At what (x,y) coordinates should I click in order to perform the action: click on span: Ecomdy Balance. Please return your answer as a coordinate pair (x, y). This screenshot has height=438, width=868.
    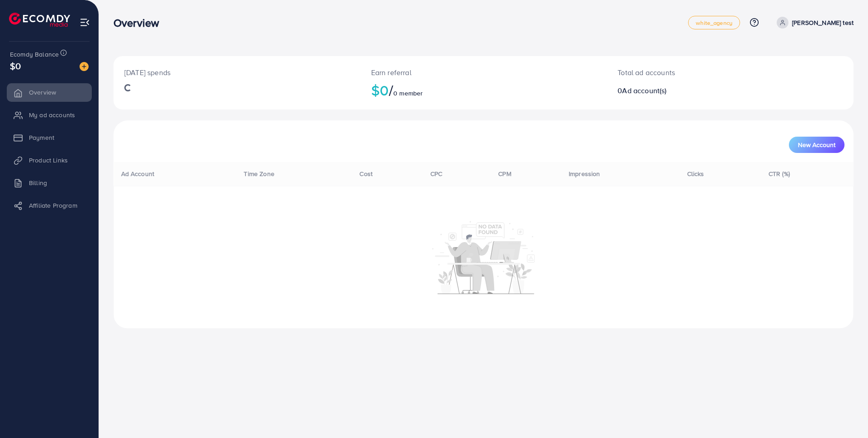
    Looking at the image, I should click on (35, 55).